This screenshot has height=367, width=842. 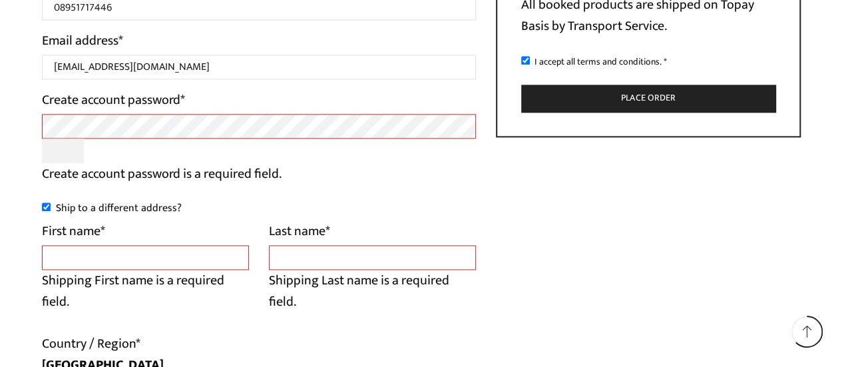 What do you see at coordinates (113, 100) in the screenshot?
I see `label: Create account password` at bounding box center [113, 100].